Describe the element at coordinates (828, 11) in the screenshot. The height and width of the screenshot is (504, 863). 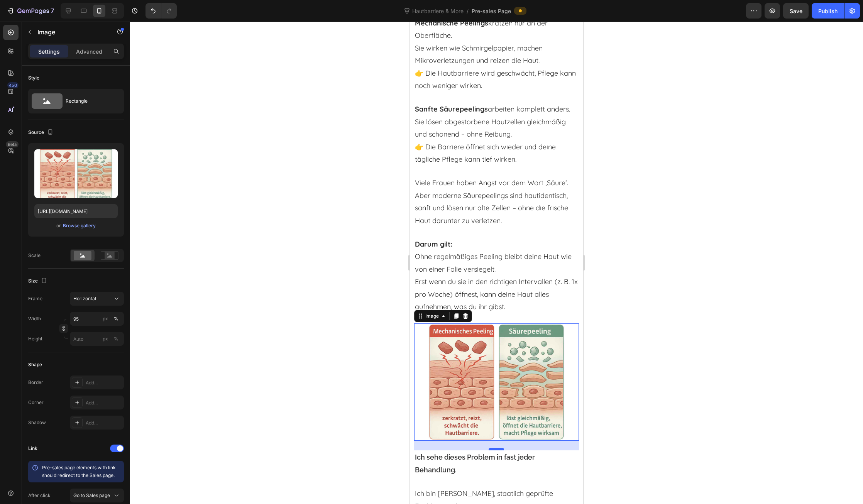
I see `div: Publish` at that location.